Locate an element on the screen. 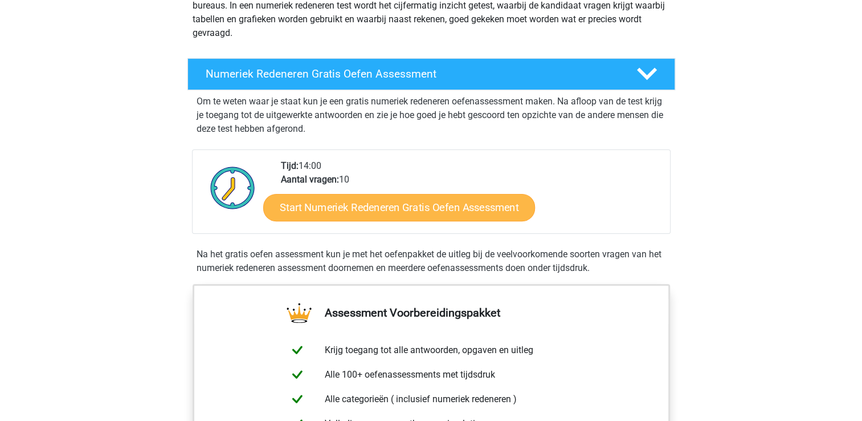  p: Om te weten waar je staat kun je een gratis numeriek redeneren oefenassessment maken. Na afloop v... is located at coordinates (431, 115).